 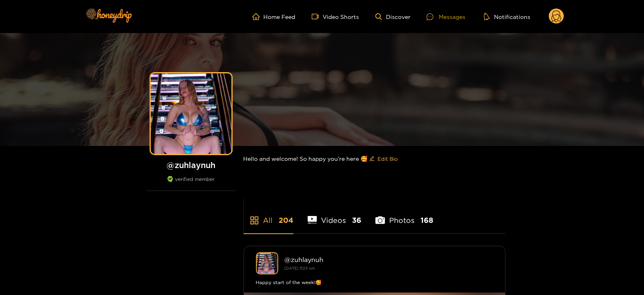 I want to click on a: Video Shorts, so click(x=335, y=17).